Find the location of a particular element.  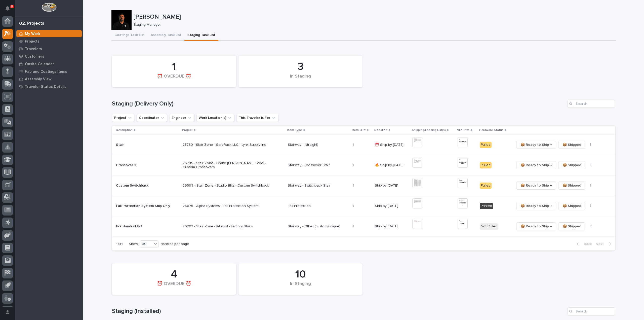

a: Customers is located at coordinates (49, 56).